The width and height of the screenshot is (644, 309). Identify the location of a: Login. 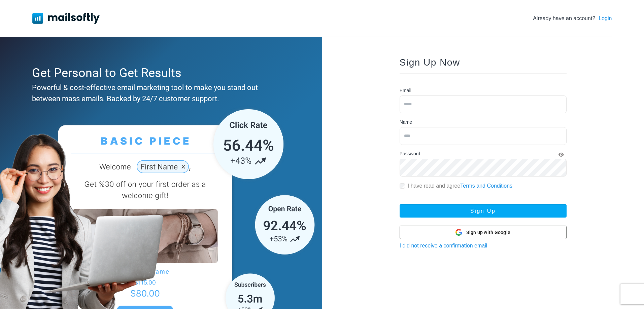
(605, 18).